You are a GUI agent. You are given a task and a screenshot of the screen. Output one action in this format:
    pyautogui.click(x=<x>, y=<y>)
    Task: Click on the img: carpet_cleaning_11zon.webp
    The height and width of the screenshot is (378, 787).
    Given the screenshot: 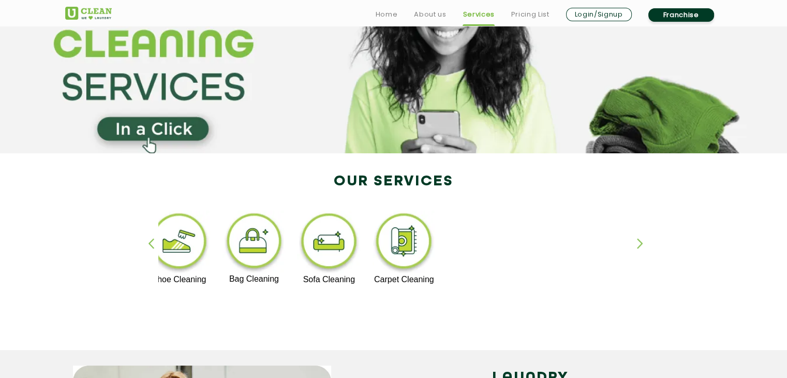 What is the action you would take?
    pyautogui.click(x=403, y=243)
    